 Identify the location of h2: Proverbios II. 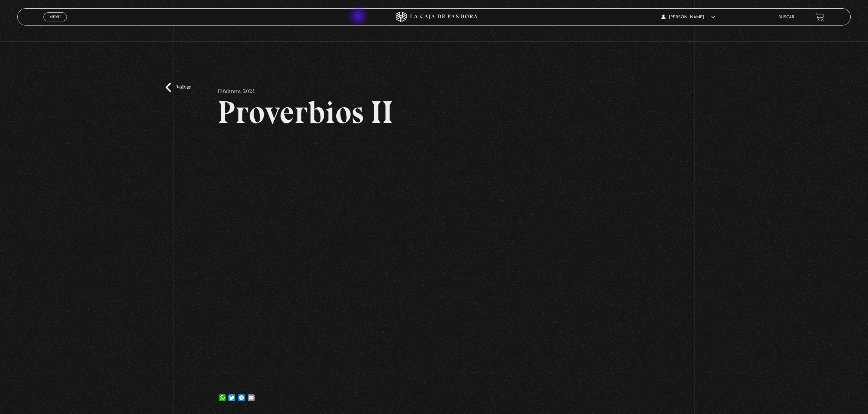
(434, 112).